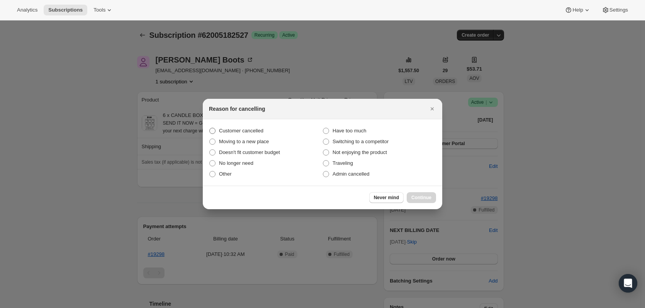  What do you see at coordinates (65, 10) in the screenshot?
I see `span: Subscriptions` at bounding box center [65, 10].